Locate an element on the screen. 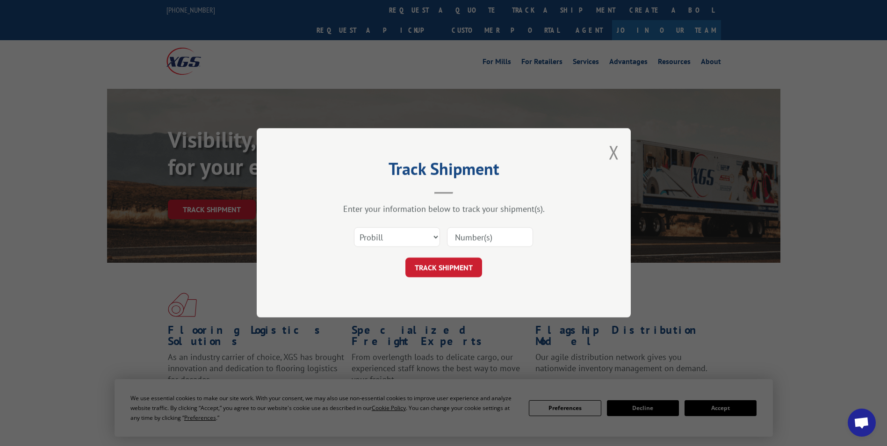  h2: Track Shipment is located at coordinates (444, 171).